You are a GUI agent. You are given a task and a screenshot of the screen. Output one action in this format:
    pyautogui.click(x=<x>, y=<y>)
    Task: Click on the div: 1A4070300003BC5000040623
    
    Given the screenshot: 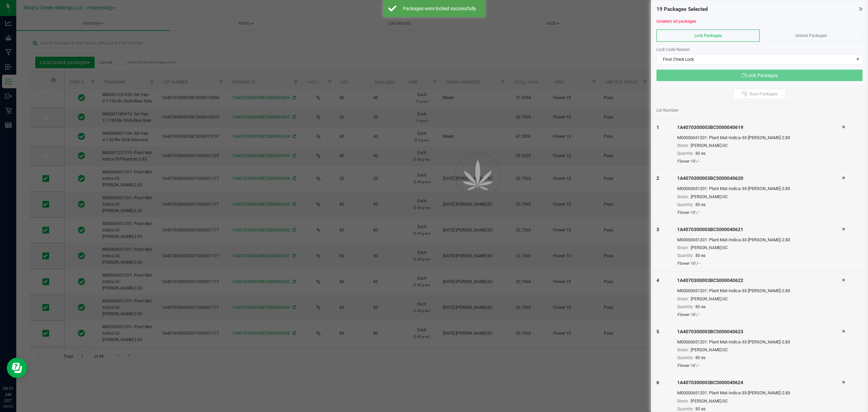 What is the action you would take?
    pyautogui.click(x=760, y=331)
    